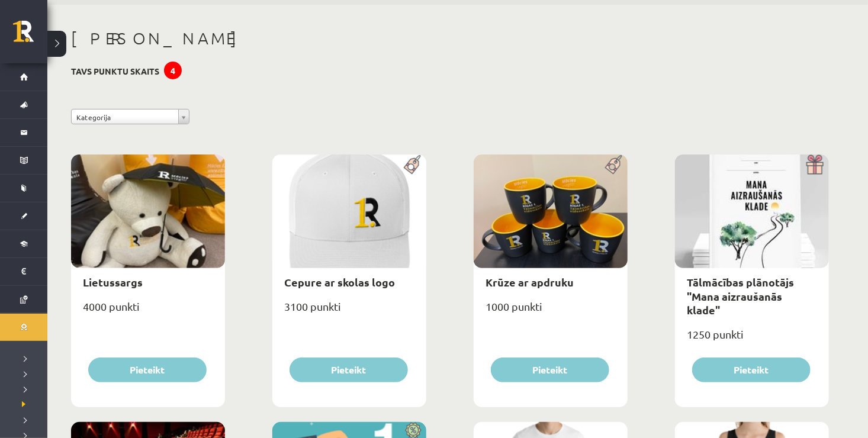 This screenshot has width=868, height=438. Describe the element at coordinates (529, 282) in the screenshot. I see `a: Krūze ar apdruku` at that location.